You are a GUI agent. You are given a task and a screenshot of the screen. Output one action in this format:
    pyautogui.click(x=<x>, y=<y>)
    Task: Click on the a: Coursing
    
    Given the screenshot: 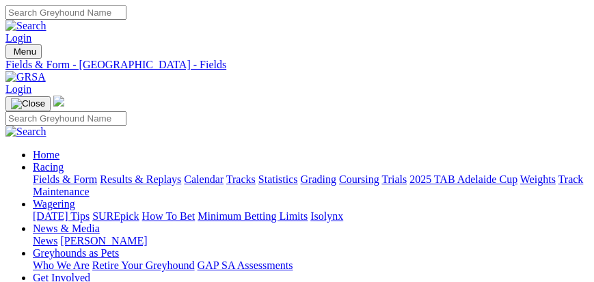 What is the action you would take?
    pyautogui.click(x=359, y=179)
    